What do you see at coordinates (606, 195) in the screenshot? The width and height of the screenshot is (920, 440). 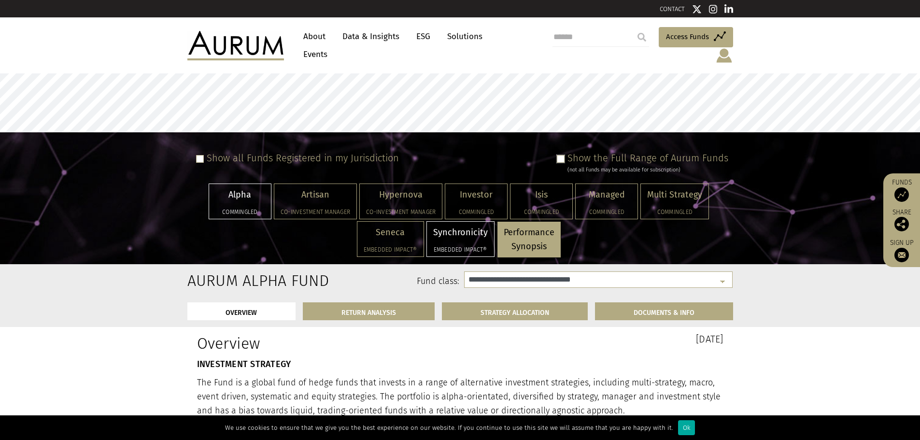 I see `p: Managed` at bounding box center [606, 195].